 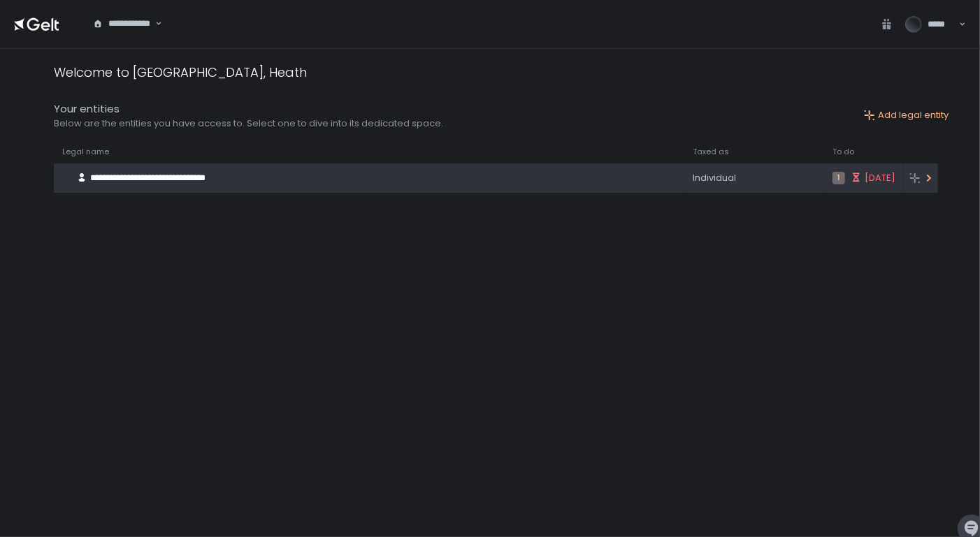 I want to click on div: Add legal entity, so click(x=906, y=115).